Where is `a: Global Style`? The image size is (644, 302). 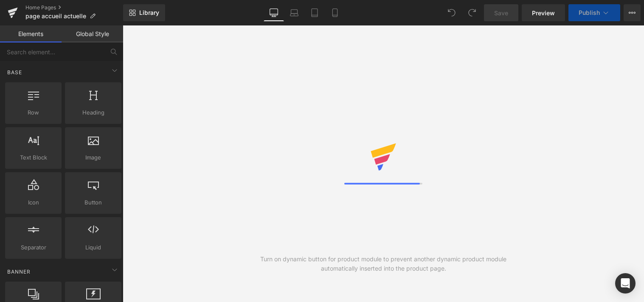 a: Global Style is located at coordinates (92, 34).